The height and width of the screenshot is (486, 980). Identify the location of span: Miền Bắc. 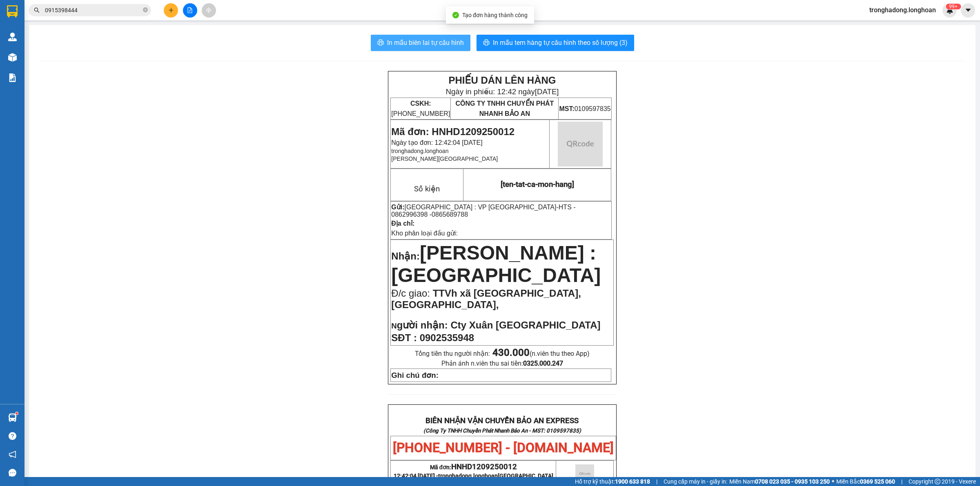
(866, 481).